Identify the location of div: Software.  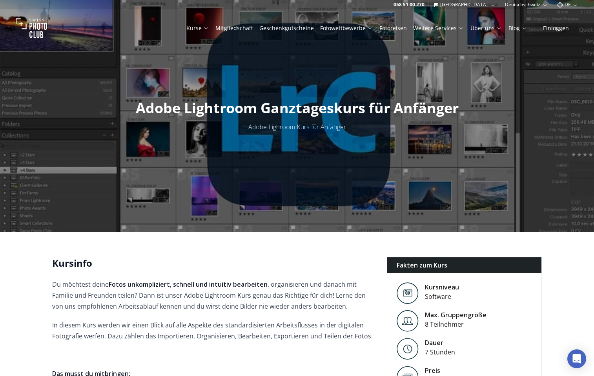
(441, 297).